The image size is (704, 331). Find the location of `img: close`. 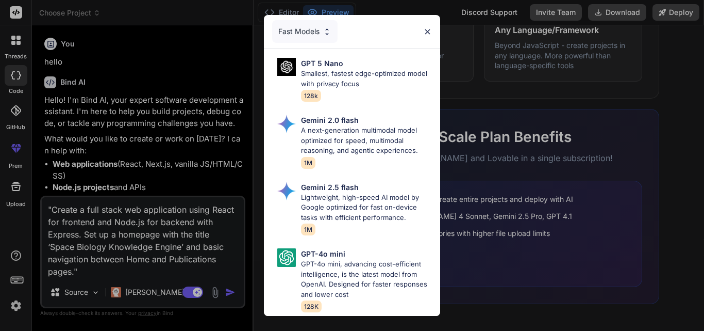

img: close is located at coordinates (427, 31).